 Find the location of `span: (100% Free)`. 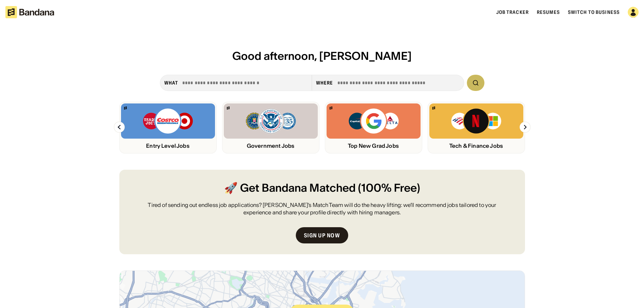

span: (100% Free) is located at coordinates (389, 188).